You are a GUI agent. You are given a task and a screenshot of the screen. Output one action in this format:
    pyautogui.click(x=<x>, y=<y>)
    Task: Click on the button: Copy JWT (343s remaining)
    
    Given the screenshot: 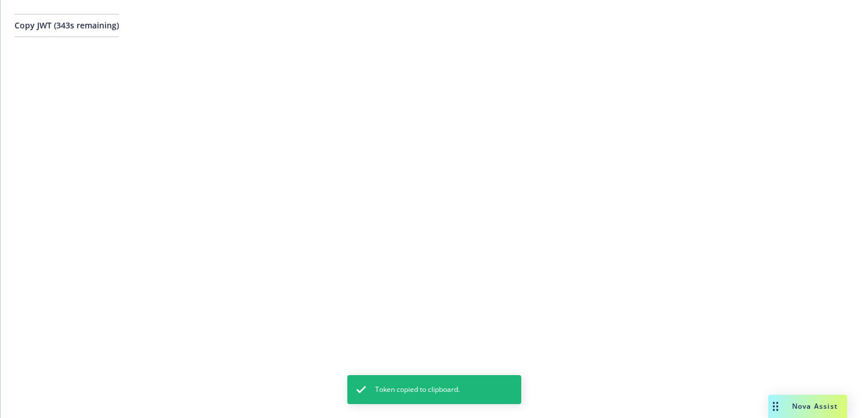 What is the action you would take?
    pyautogui.click(x=67, y=26)
    